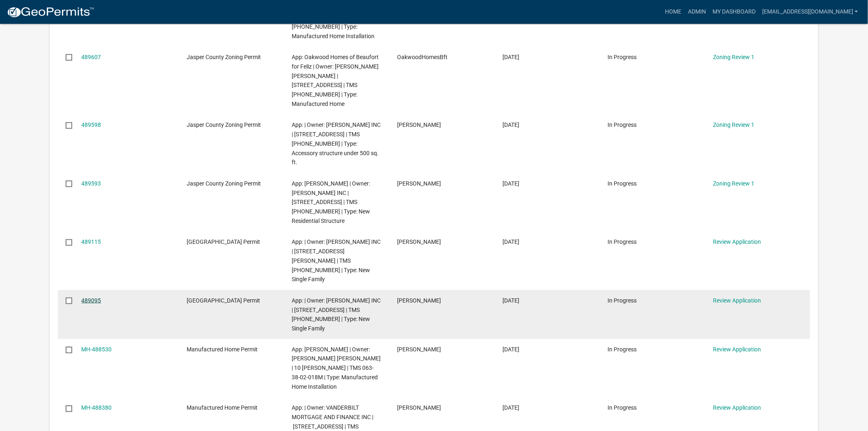 The image size is (868, 431). I want to click on a: 489593, so click(91, 183).